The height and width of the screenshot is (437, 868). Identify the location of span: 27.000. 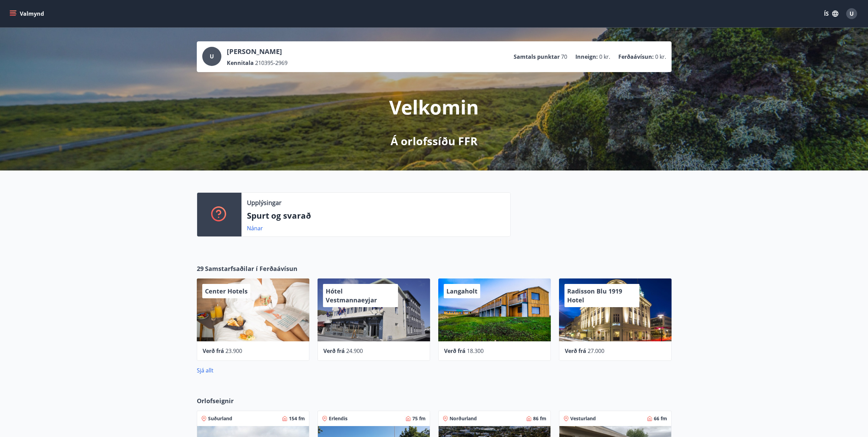
(596, 351).